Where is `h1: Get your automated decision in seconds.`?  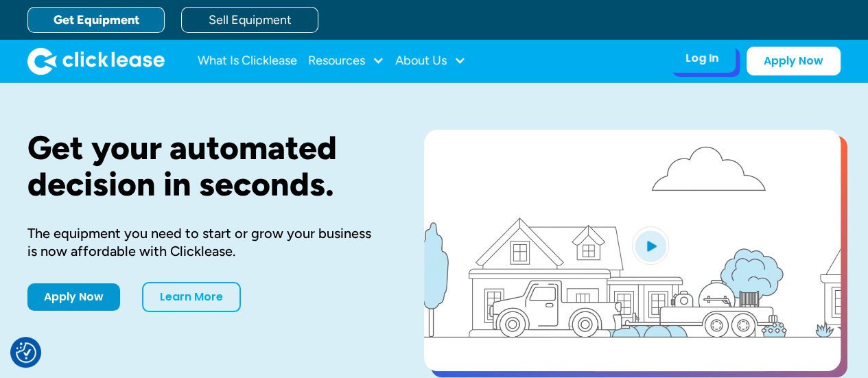 h1: Get your automated decision in seconds. is located at coordinates (203, 166).